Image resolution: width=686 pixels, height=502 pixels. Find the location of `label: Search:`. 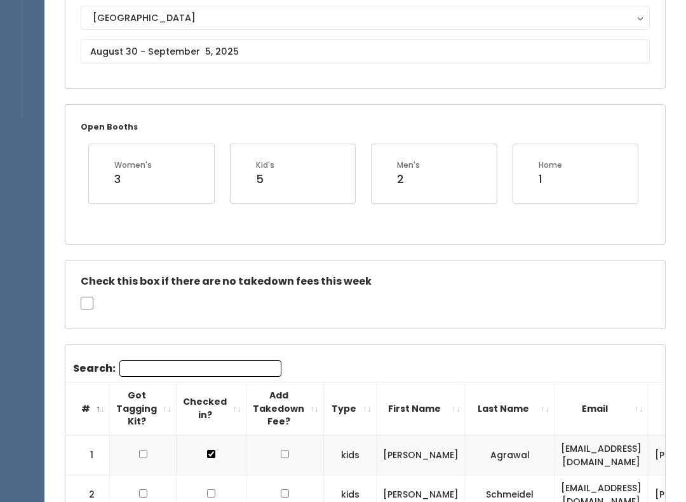

label: Search: is located at coordinates (177, 368).